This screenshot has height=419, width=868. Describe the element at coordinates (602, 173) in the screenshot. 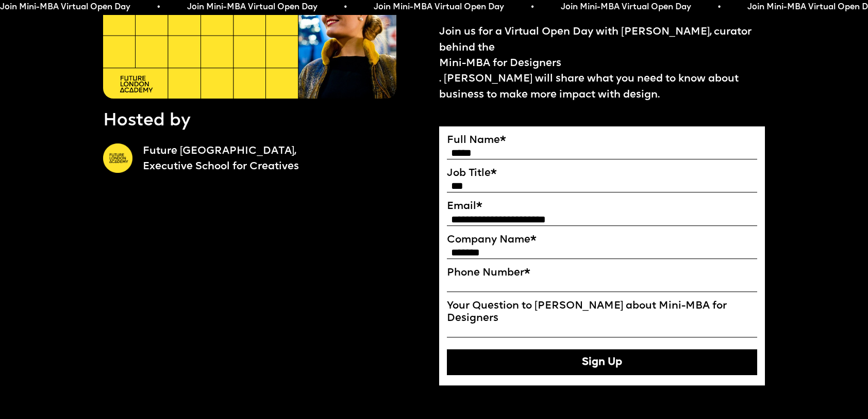

I see `label: Job Title` at that location.